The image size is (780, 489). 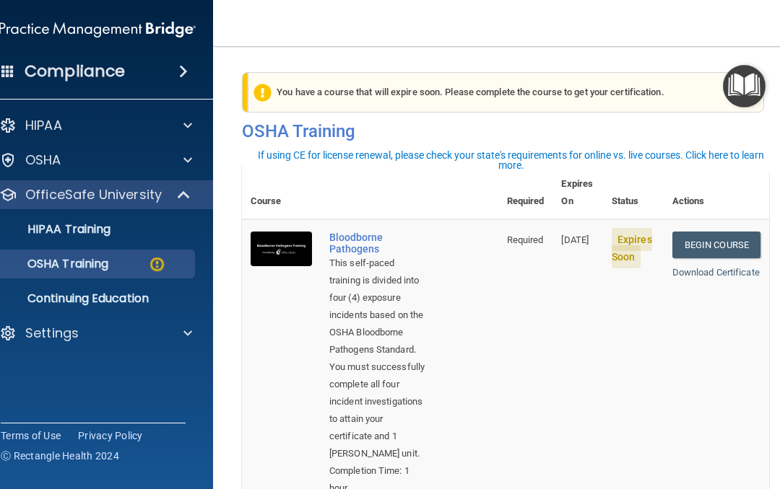 What do you see at coordinates (52, 333) in the screenshot?
I see `p: Settings` at bounding box center [52, 333].